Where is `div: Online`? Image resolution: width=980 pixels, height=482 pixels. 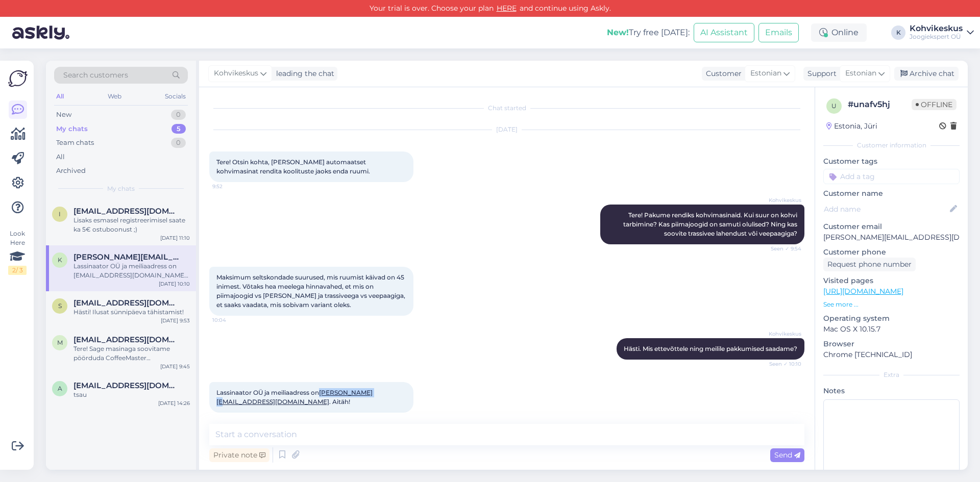
div: Online is located at coordinates (839, 32).